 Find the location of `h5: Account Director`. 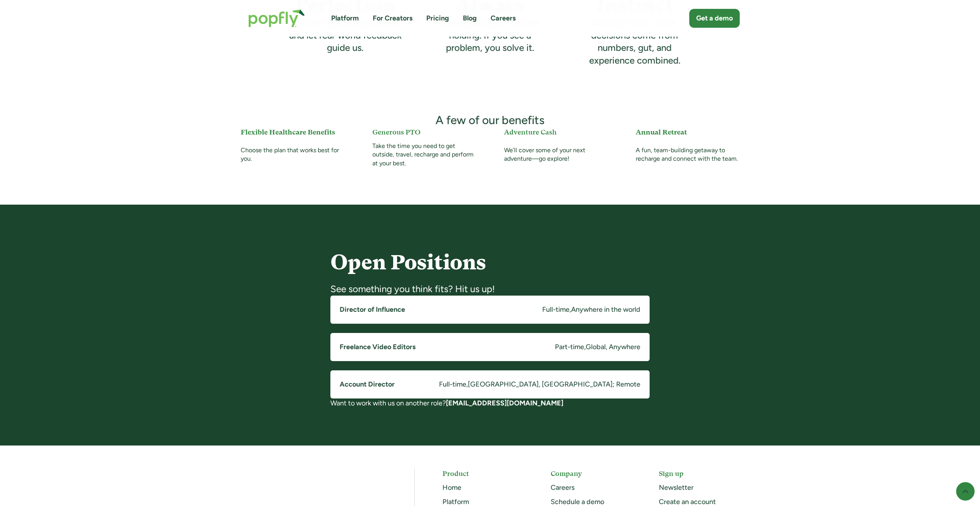

h5: Account Director is located at coordinates (367, 384).